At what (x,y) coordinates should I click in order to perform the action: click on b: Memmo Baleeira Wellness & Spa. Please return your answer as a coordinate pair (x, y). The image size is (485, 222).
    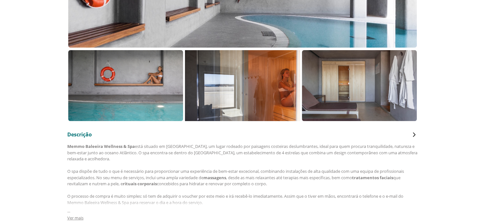
    Looking at the image, I should click on (101, 146).